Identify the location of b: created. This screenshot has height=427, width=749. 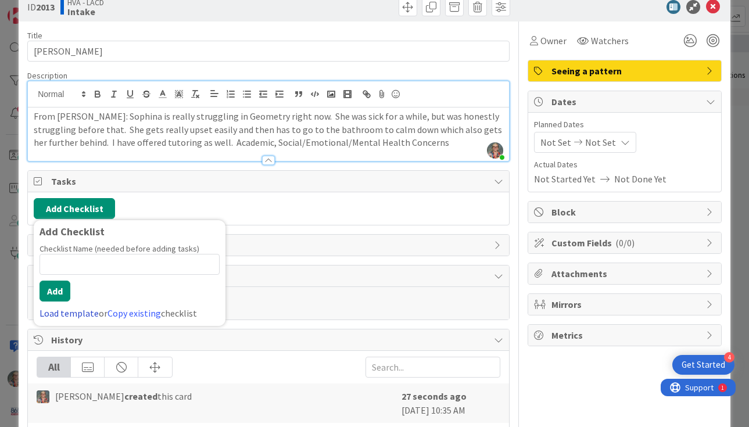
(141, 396).